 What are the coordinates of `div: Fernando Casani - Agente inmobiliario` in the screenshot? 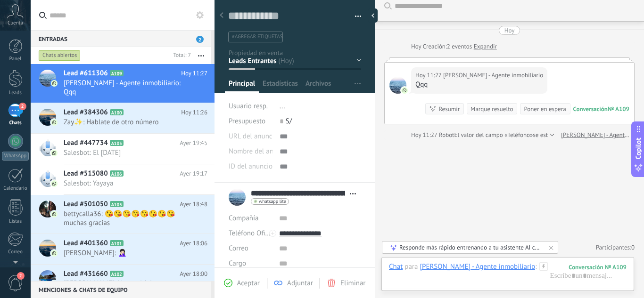 It's located at (477, 267).